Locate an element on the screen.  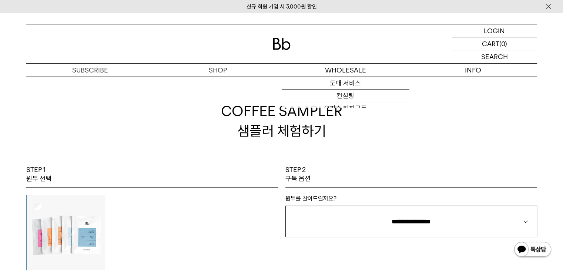
p: STEP 1 원두 선택 is located at coordinates (39, 174).